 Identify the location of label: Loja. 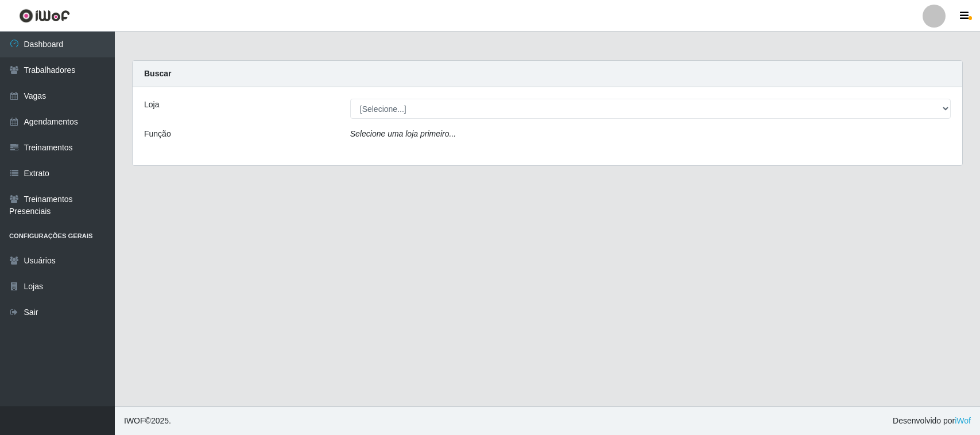
(152, 104).